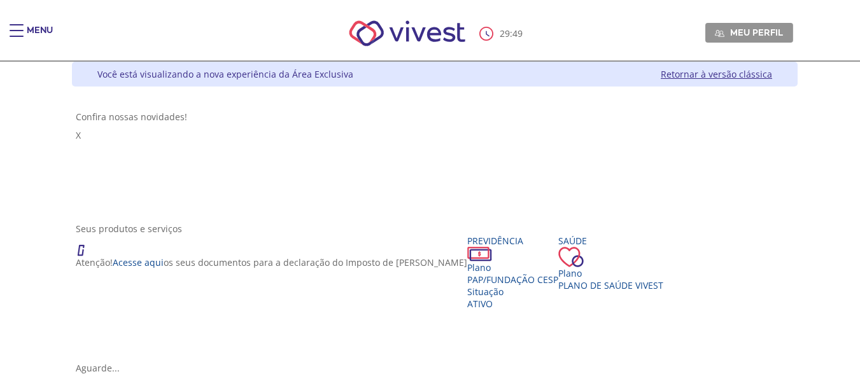 The width and height of the screenshot is (860, 381). I want to click on div: Confira nossas novidades!, so click(435, 116).